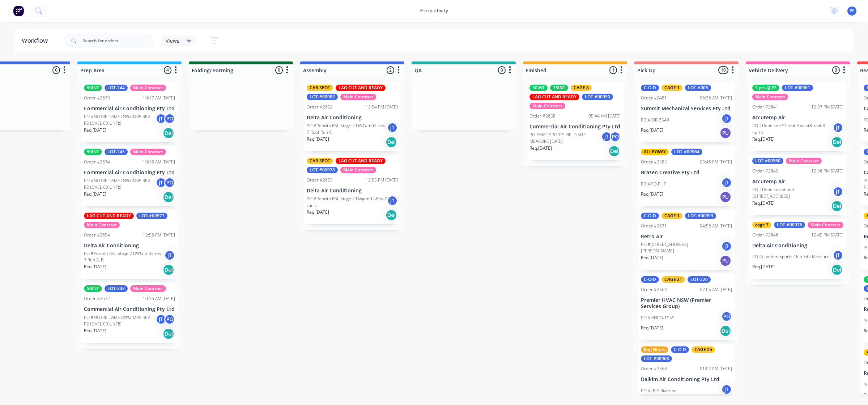 The height and width of the screenshot is (405, 868). What do you see at coordinates (798, 182) in the screenshot?
I see `p: Accutemp Air` at bounding box center [798, 182].